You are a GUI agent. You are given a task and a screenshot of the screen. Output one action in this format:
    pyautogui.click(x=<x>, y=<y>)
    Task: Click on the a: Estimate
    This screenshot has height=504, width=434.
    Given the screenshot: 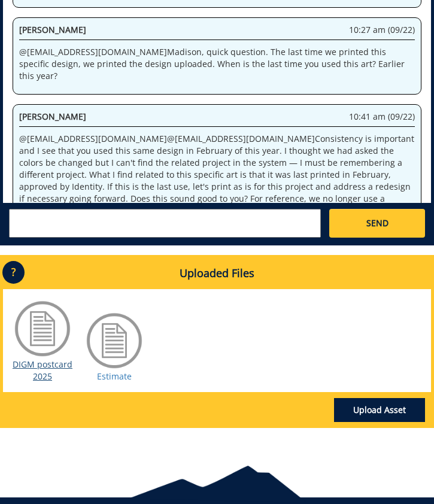 What is the action you would take?
    pyautogui.click(x=114, y=376)
    